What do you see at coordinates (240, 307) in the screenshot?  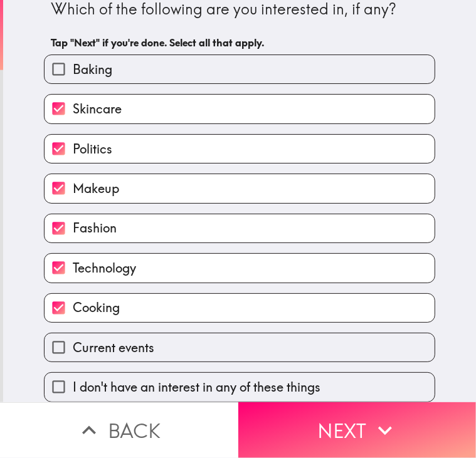 I see `button: Cooking` at bounding box center [240, 307].